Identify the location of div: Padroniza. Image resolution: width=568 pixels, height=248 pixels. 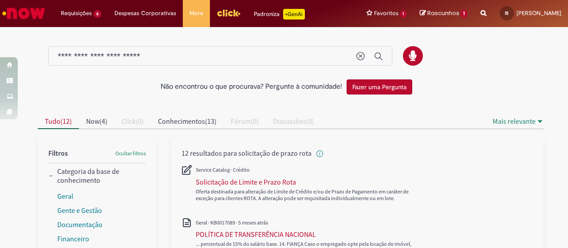
(279, 14).